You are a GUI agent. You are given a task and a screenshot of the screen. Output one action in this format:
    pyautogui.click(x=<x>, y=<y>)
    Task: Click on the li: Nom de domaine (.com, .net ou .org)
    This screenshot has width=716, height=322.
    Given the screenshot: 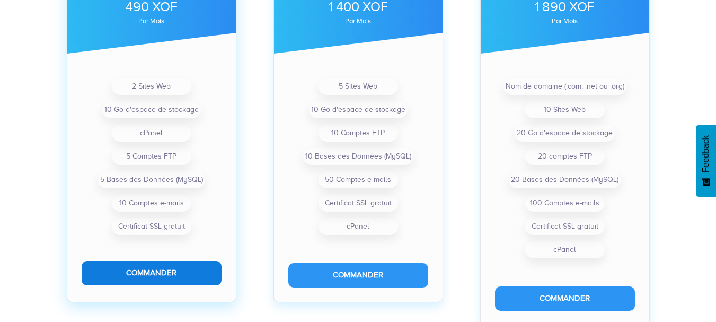 What is the action you would take?
    pyautogui.click(x=565, y=86)
    